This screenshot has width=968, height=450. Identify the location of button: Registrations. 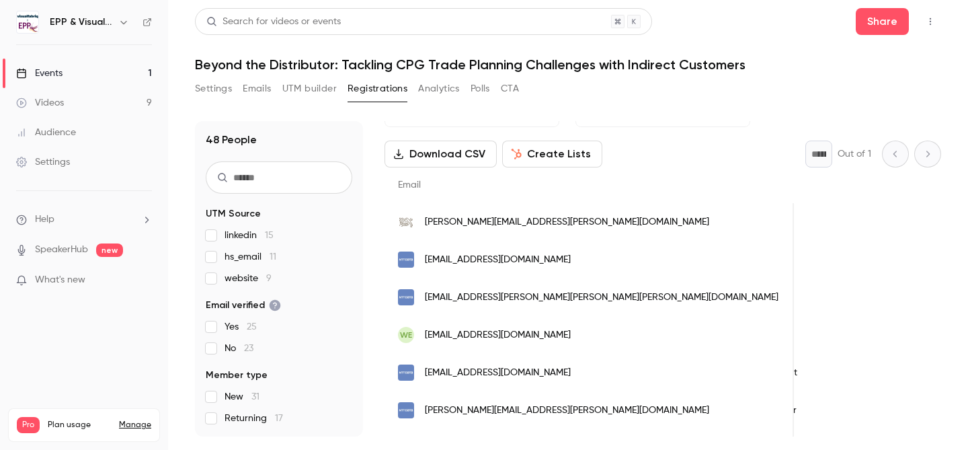
(377, 89).